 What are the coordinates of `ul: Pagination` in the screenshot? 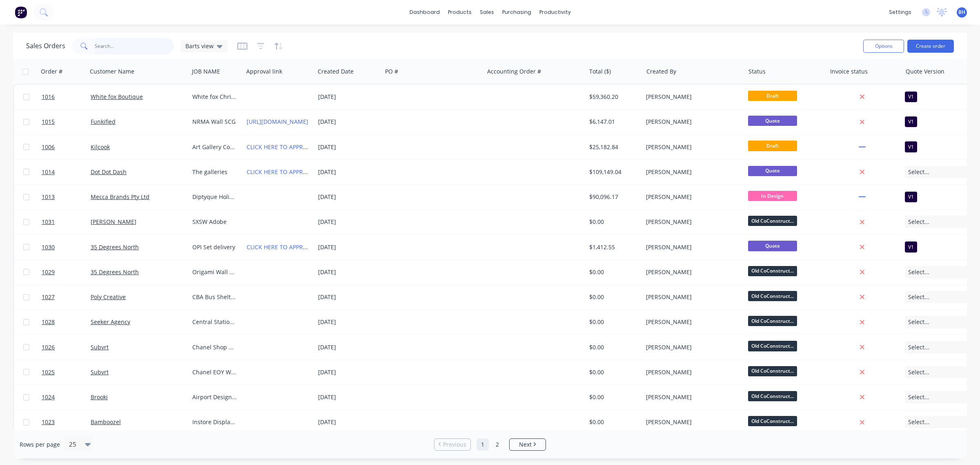 It's located at (490, 445).